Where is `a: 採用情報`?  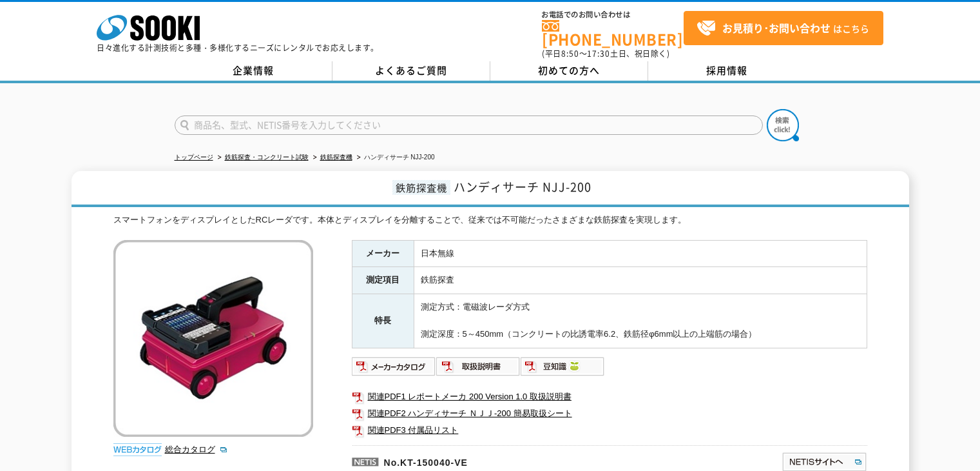
a: 採用情報 is located at coordinates (727, 71).